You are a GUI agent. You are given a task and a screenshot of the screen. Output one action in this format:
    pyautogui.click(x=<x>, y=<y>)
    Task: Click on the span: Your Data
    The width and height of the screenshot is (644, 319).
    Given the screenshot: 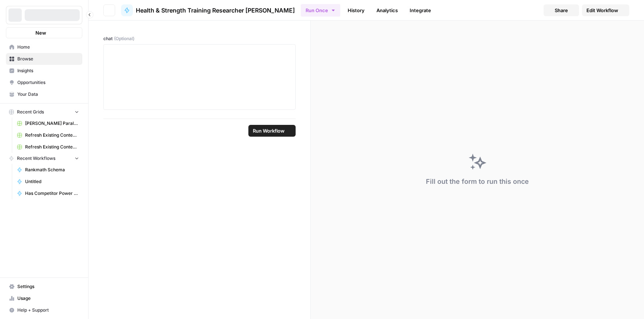 What is the action you would take?
    pyautogui.click(x=48, y=95)
    